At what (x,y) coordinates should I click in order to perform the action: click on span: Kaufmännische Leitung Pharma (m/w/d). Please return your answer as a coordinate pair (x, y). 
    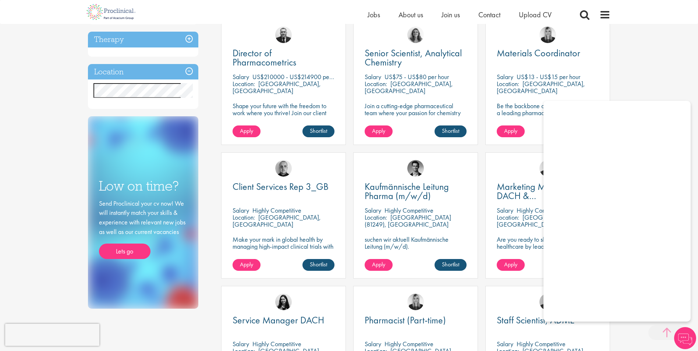
    Looking at the image, I should click on (406, 191).